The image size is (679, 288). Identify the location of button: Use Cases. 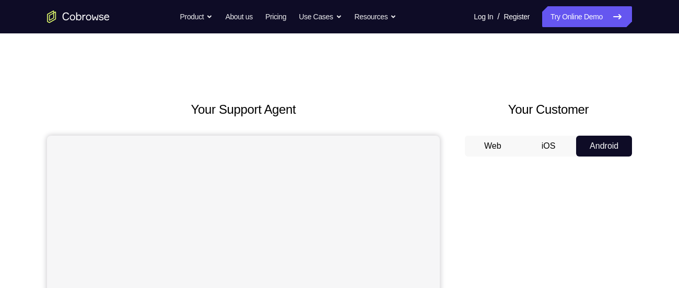
(320, 17).